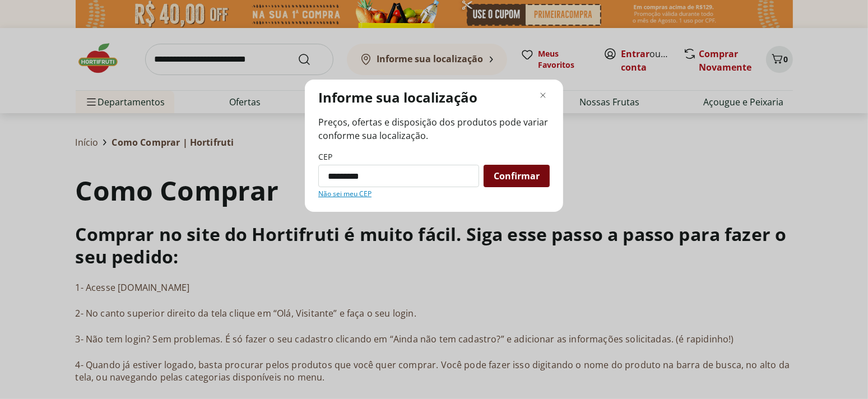 This screenshot has width=868, height=399. Describe the element at coordinates (543, 95) in the screenshot. I see `button: Fechar modal de regionalização` at that location.